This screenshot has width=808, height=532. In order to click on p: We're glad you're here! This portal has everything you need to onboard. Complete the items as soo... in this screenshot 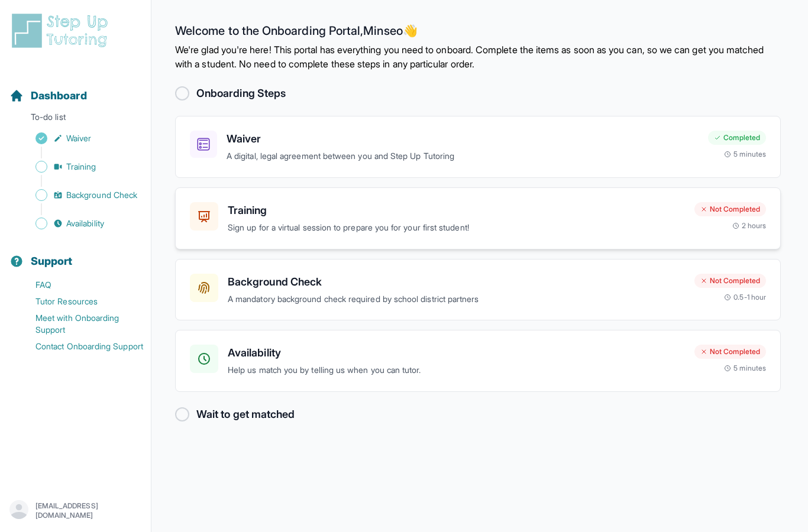, I will do `click(478, 56)`.